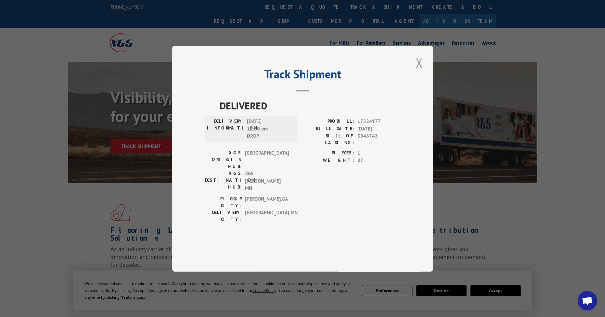 The height and width of the screenshot is (317, 605). Describe the element at coordinates (225, 129) in the screenshot. I see `label: DELIVERY INFORMATION:` at that location.